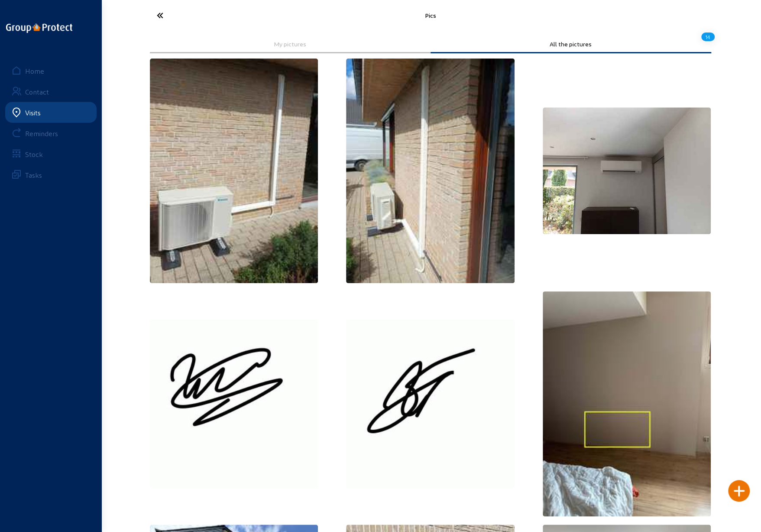 The image size is (761, 532). I want to click on a: Tasks, so click(50, 175).